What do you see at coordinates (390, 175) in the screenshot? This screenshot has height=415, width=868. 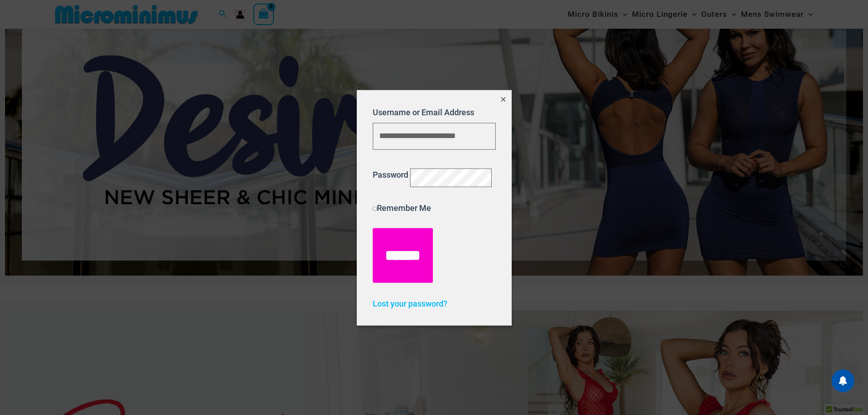 I see `label: Password` at bounding box center [390, 175].